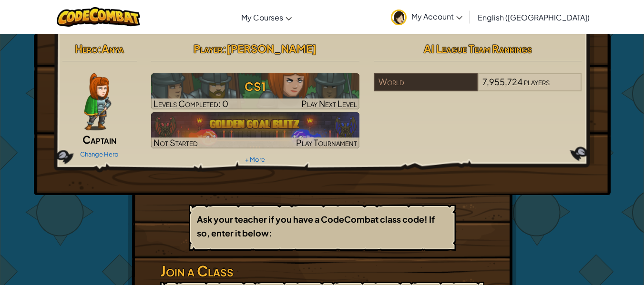 Image resolution: width=644 pixels, height=285 pixels. What do you see at coordinates (208, 49) in the screenshot?
I see `span: Player` at bounding box center [208, 49].